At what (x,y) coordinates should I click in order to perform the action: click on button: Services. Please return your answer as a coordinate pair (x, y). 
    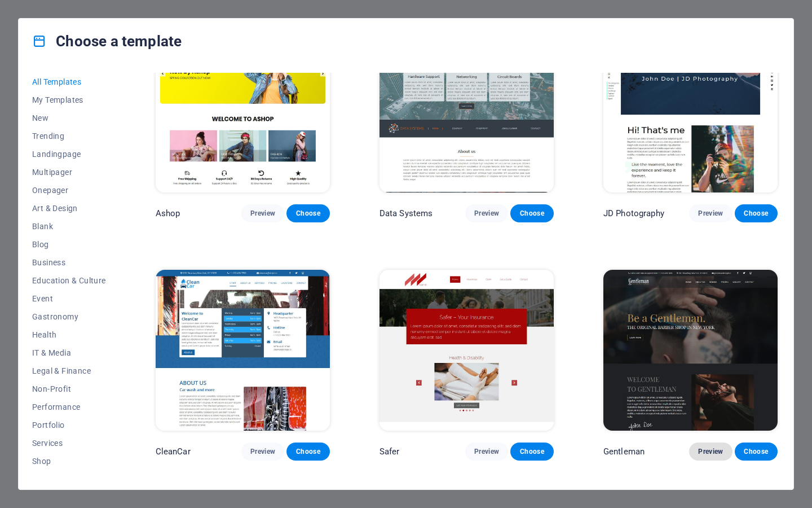
    Looking at the image, I should click on (69, 443).